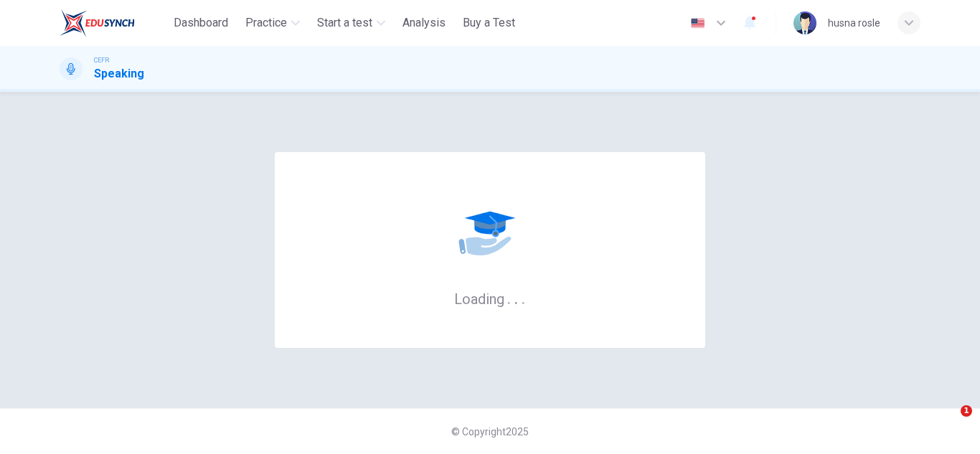 This screenshot has width=980, height=454. I want to click on img: en, so click(697, 23).